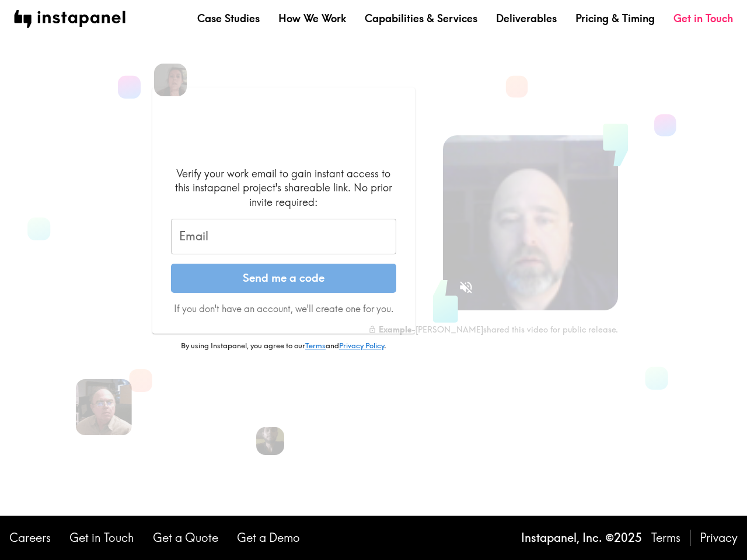 Image resolution: width=747 pixels, height=560 pixels. I want to click on a: Case Studies, so click(228, 18).